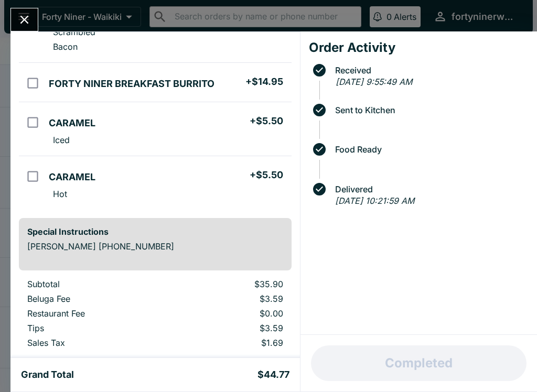 The height and width of the screenshot is (392, 537). What do you see at coordinates (418, 48) in the screenshot?
I see `h4: Order Activity` at bounding box center [418, 48].